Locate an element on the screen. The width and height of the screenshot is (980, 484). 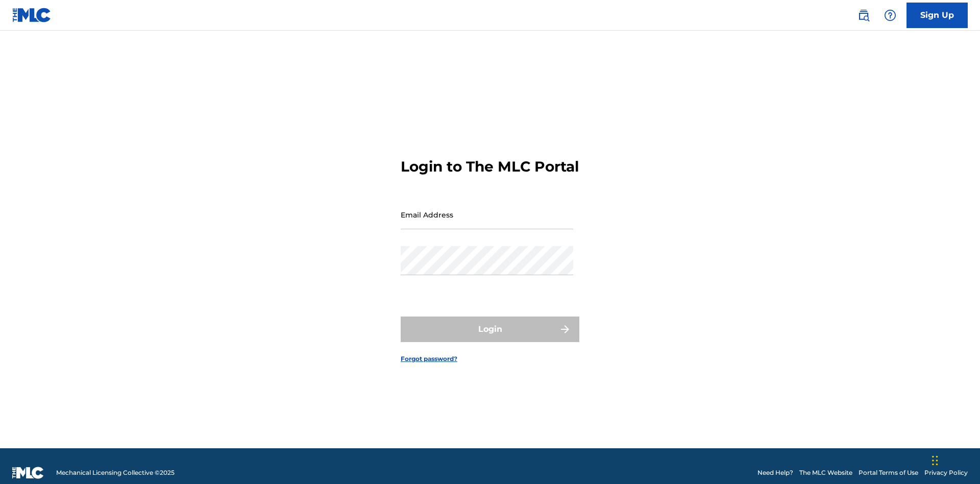
img: MLC Logo is located at coordinates (31, 15).